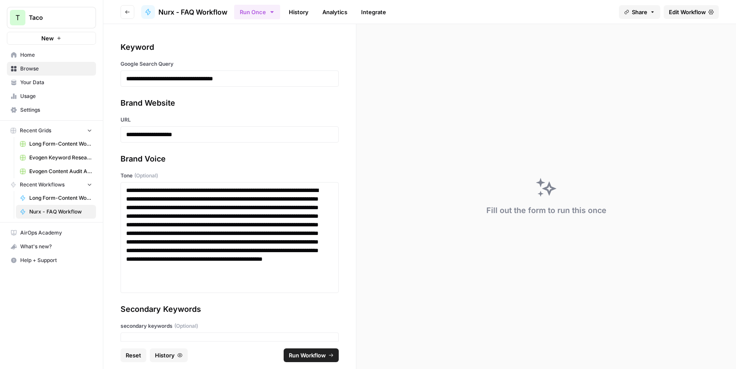  I want to click on div: Brand Voice, so click(229, 159).